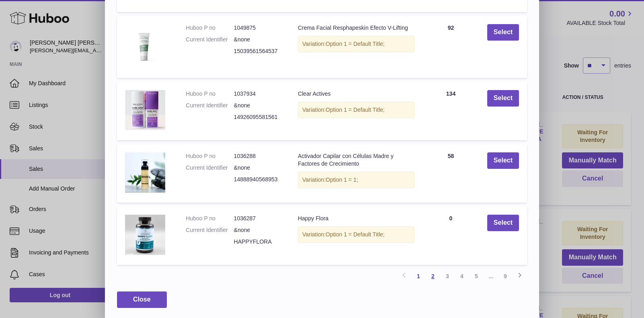 Image resolution: width=644 pixels, height=318 pixels. Describe the element at coordinates (258, 28) in the screenshot. I see `dd: 1049875` at that location.